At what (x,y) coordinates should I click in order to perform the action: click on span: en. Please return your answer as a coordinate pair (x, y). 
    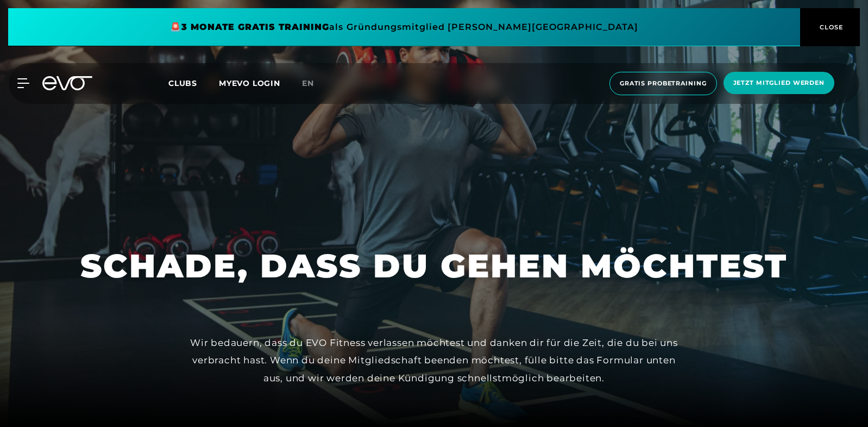
    Looking at the image, I should click on (308, 83).